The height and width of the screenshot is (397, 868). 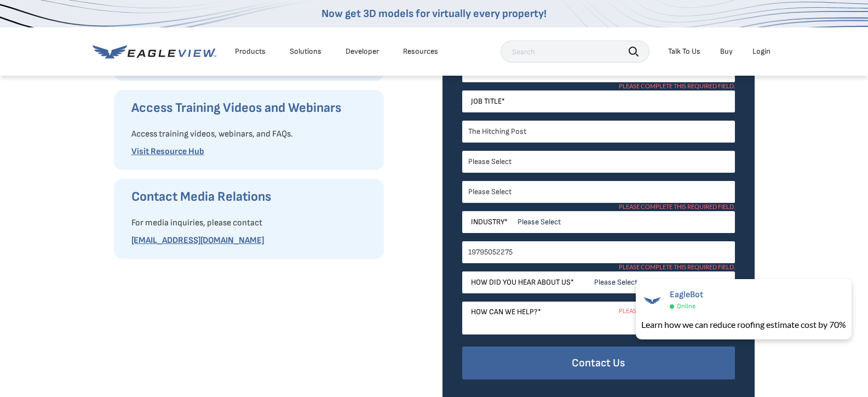 What do you see at coordinates (686, 306) in the screenshot?
I see `span: Online` at bounding box center [686, 306].